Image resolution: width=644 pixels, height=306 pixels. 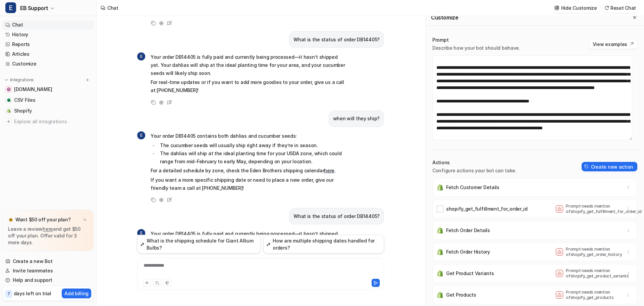 What do you see at coordinates (249, 184) in the screenshot?
I see `p: If you want a more specific shipping date or need to place a new order, give our friendly team a ...` at bounding box center [249, 184].